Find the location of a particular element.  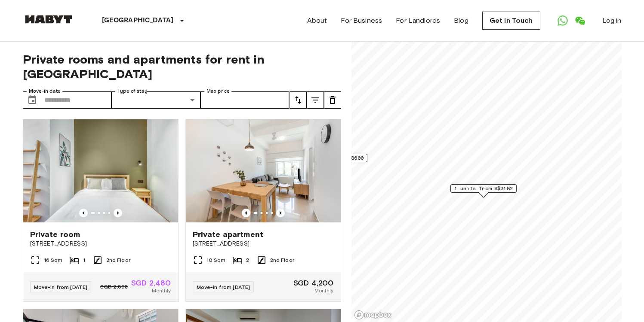

a: Marketing picture of unit SG-01-054-005-01Previous imagePrevious imagePrivate apartment[STREET_AD... is located at coordinates (263, 211).